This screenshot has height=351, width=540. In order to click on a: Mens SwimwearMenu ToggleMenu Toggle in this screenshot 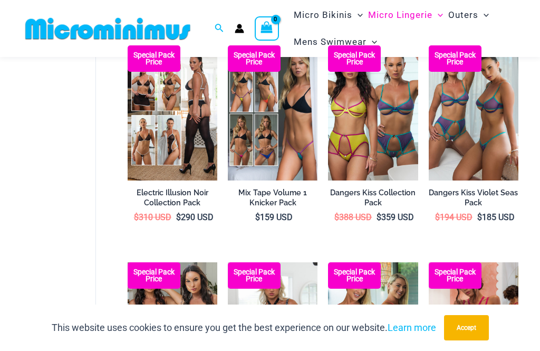, I will do `click(335, 42)`.